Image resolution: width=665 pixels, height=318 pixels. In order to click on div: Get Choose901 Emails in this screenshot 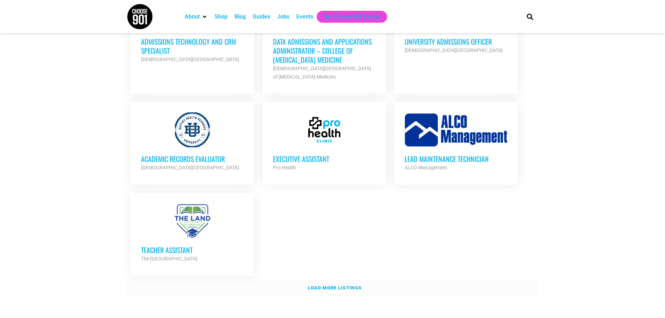, I will do `click(352, 17)`.